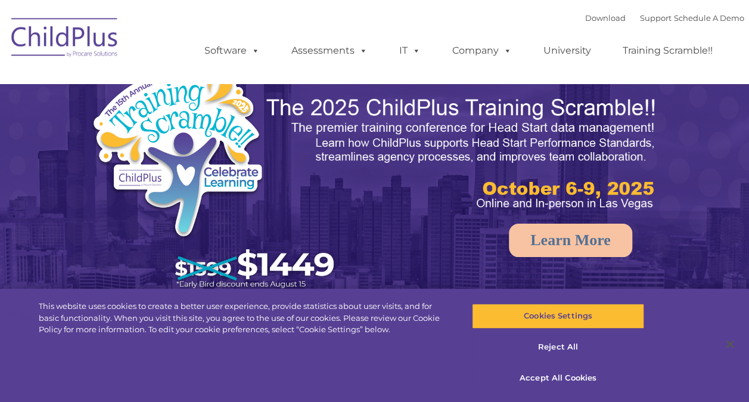 The width and height of the screenshot is (749, 402). What do you see at coordinates (558, 377) in the screenshot?
I see `button: Accept All Cookies` at bounding box center [558, 377].